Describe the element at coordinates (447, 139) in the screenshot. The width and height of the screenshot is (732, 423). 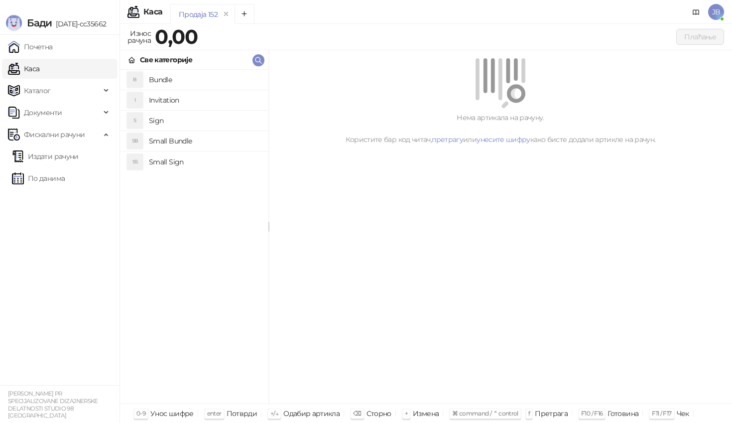
I see `a: претрагу` at that location.